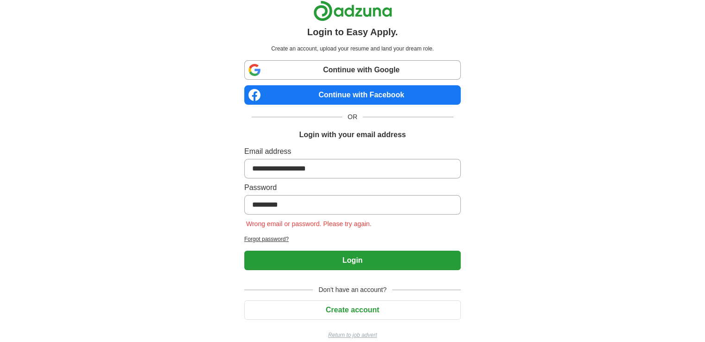 Image resolution: width=705 pixels, height=342 pixels. I want to click on img: Adzuna logo, so click(353, 11).